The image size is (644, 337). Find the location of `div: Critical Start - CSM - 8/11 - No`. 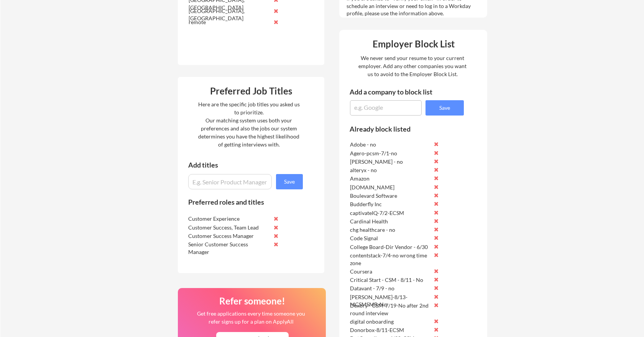

div: Critical Start - CSM - 8/11 - No is located at coordinates (390, 280).